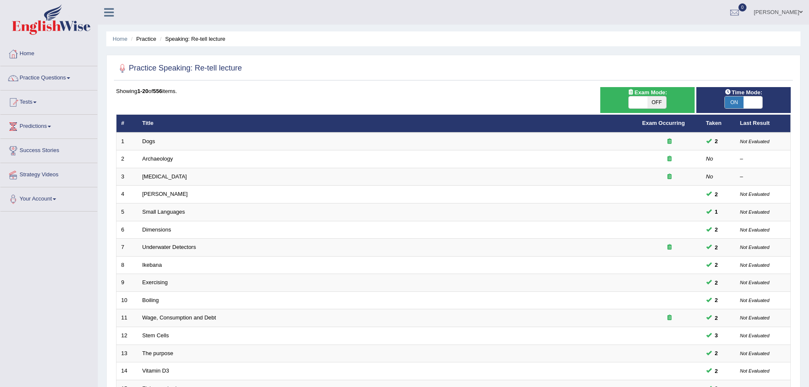 The height and width of the screenshot is (387, 809). I want to click on td: 1, so click(127, 142).